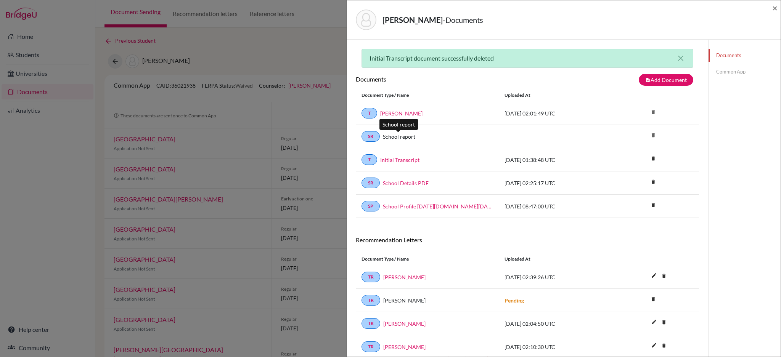 This screenshot has width=781, height=357. I want to click on a: School Details PDF, so click(406, 183).